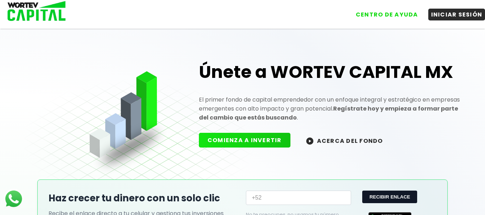 The image size is (485, 215). Describe the element at coordinates (330, 72) in the screenshot. I see `h1: Únete a WORTEV CAPITAL MX` at that location.